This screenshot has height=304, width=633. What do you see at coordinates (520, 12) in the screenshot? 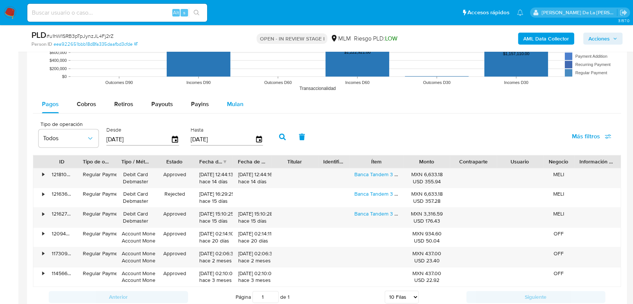
I see `a: Notificaciones` at bounding box center [520, 12].